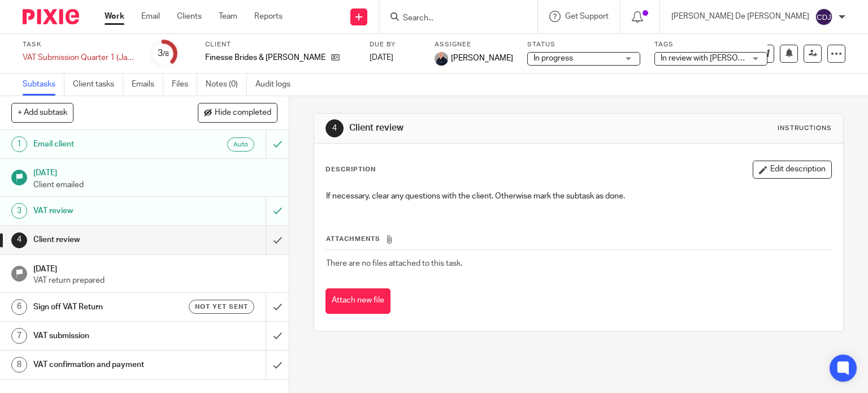 Image resolution: width=868 pixels, height=393 pixels. Describe the element at coordinates (358, 301) in the screenshot. I see `button: Attach new file` at that location.